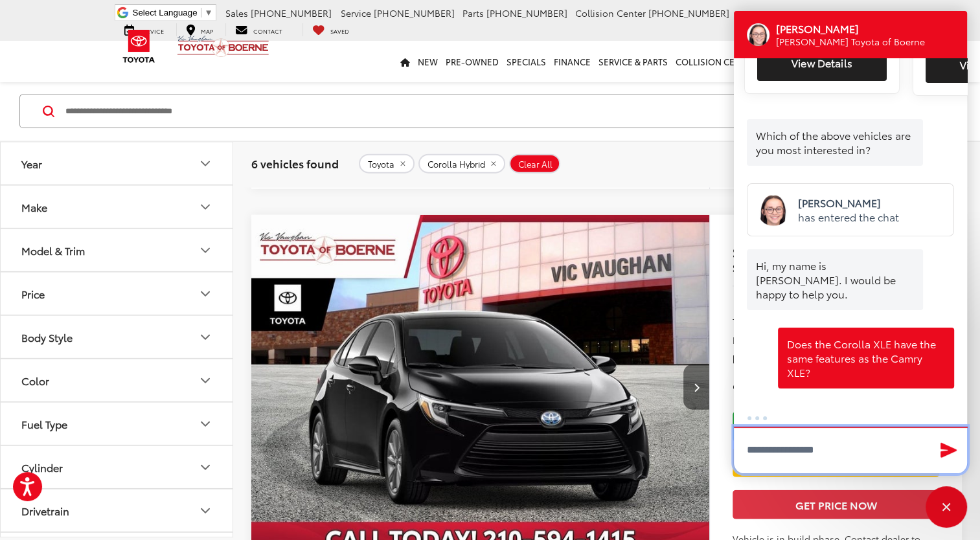 The image size is (980, 540). Describe the element at coordinates (798, 386) in the screenshot. I see `button: Conditional Toyota Offers` at that location.